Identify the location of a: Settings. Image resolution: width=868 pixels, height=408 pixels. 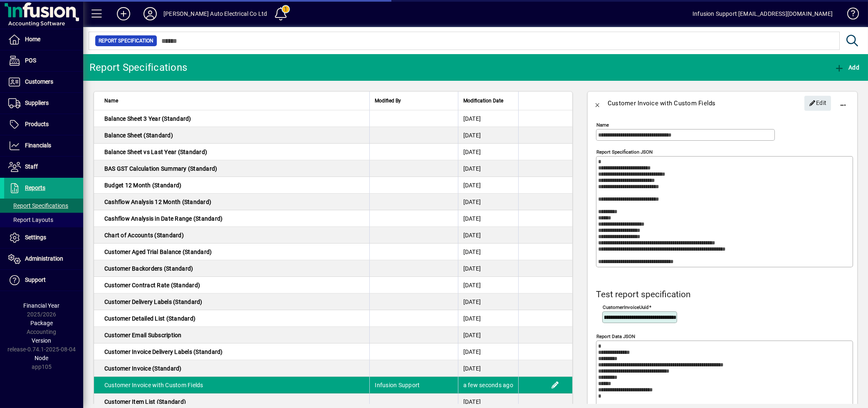
(43, 238).